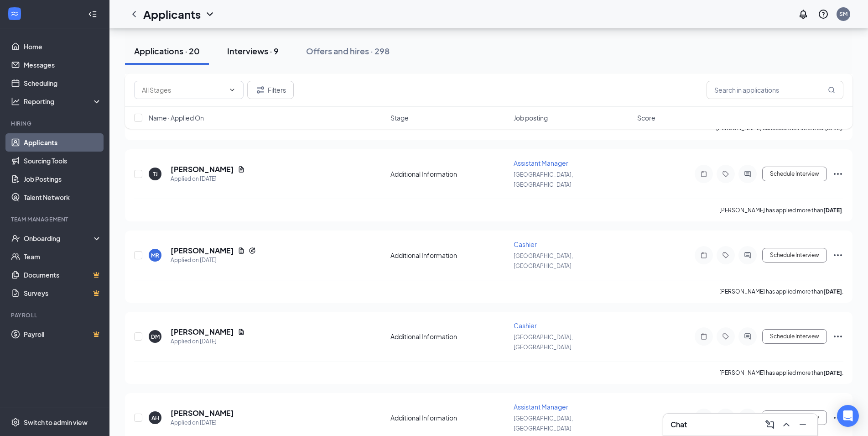 This screenshot has height=436, width=868. I want to click on div: Interviews · 9, so click(253, 51).